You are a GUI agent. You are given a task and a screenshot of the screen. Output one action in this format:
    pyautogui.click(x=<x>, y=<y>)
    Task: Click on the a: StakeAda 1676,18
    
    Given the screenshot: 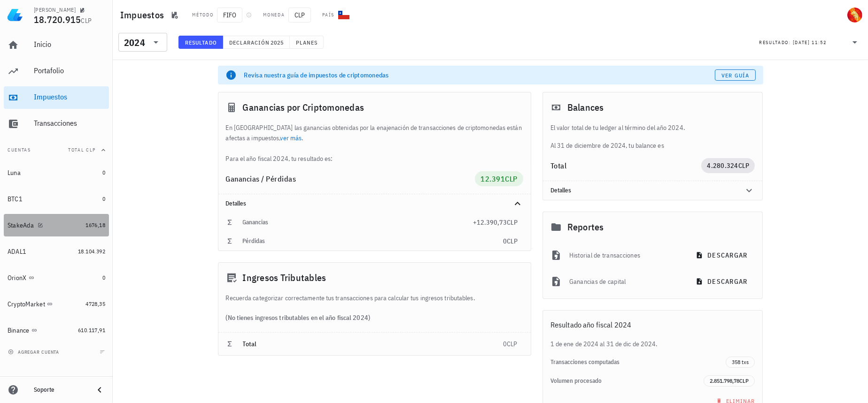 What is the action you would take?
    pyautogui.click(x=56, y=225)
    